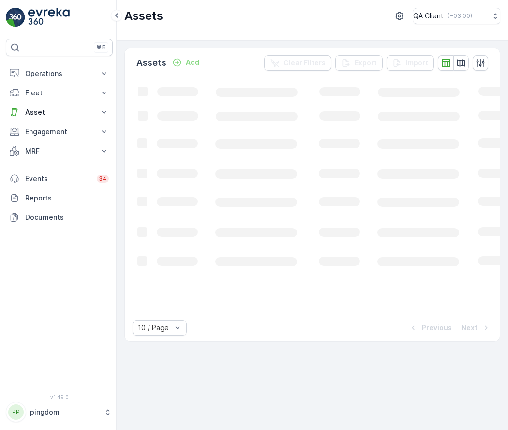 Image resolution: width=508 pixels, height=430 pixels. Describe the element at coordinates (59, 132) in the screenshot. I see `p: Engagement` at that location.